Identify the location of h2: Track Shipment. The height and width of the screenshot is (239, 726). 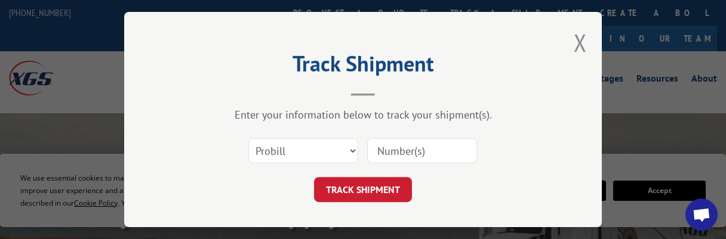
(363, 67).